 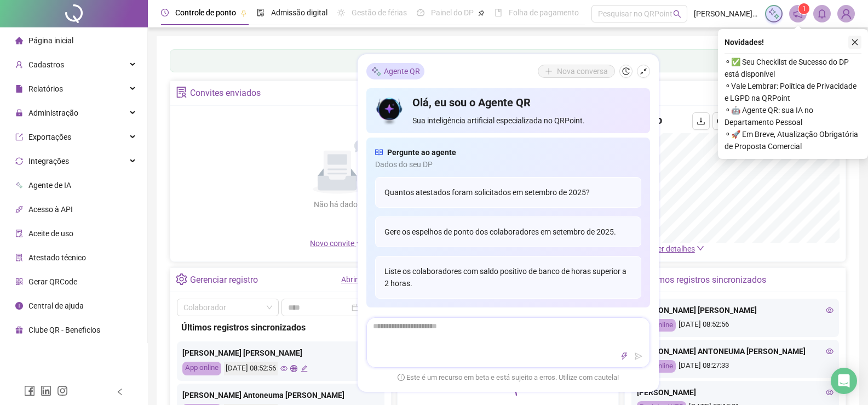 What do you see at coordinates (526, 102) in the screenshot?
I see `h4: Olá, eu sou o Agente QR` at bounding box center [526, 102].